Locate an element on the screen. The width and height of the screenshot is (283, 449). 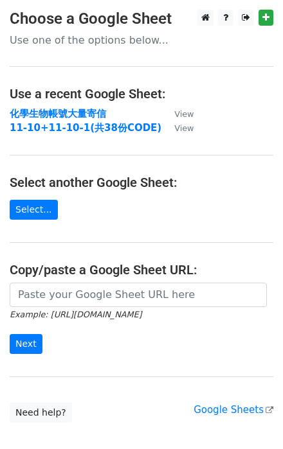
h4: Copy/paste a Google Sheet URL: is located at coordinates (141, 270).